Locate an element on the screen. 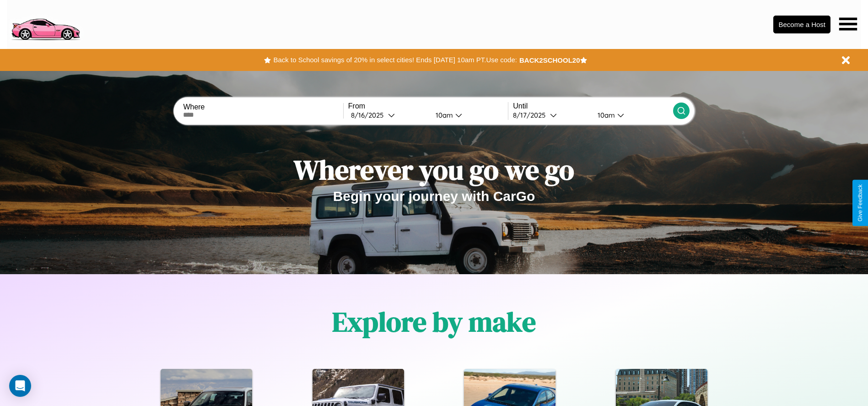 The image size is (868, 406). button: 8/16/2025 is located at coordinates (388, 115).